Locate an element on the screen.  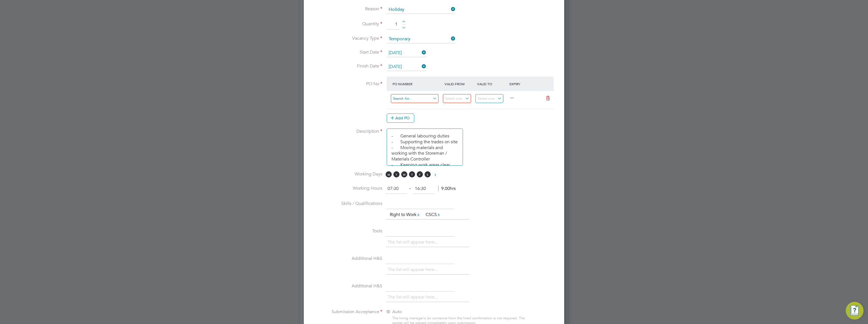
div: PO Number is located at coordinates (417, 84).